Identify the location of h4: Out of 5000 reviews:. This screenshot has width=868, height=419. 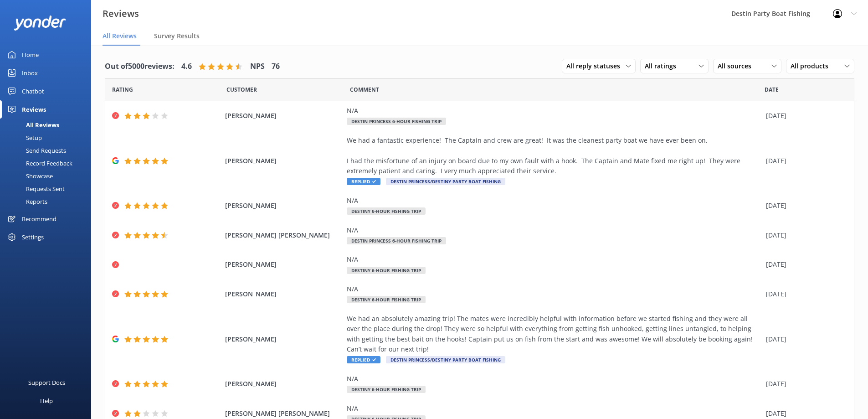
(140, 67).